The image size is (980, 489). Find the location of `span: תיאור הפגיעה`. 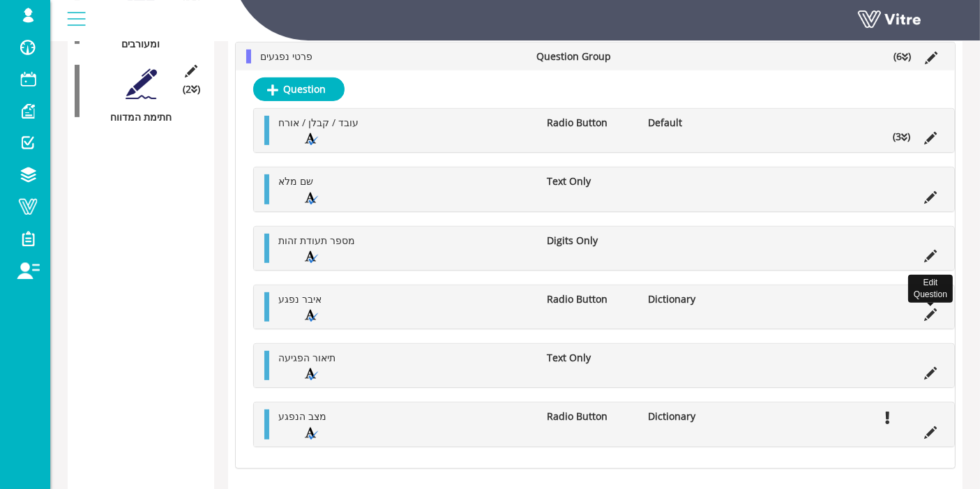

span: תיאור הפגיעה is located at coordinates (307, 357).